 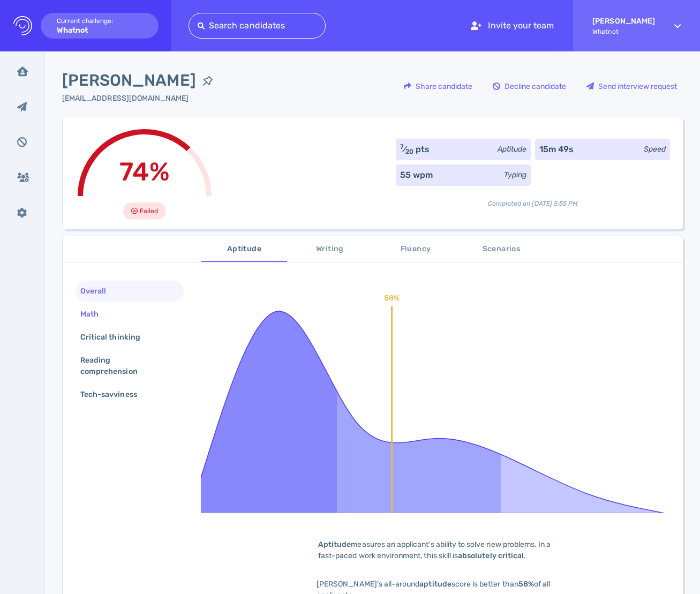 I want to click on div: Click to copy the email address, so click(x=141, y=98).